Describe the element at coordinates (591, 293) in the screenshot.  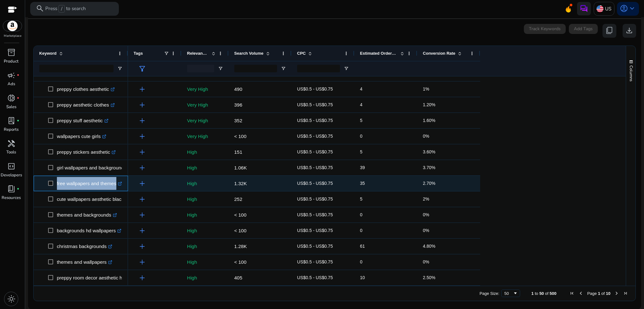
I see `span: Page` at that location.